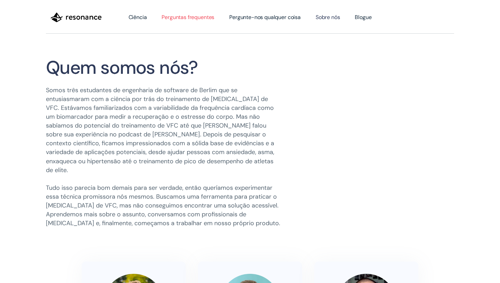 The width and height of the screenshot is (500, 283). I want to click on a: Perguntas frequentes, so click(188, 17).